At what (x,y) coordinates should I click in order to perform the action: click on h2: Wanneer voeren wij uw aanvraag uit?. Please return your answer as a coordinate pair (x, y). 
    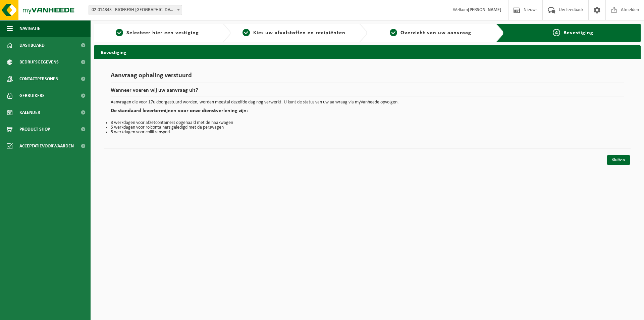
    Looking at the image, I should click on (367, 92).